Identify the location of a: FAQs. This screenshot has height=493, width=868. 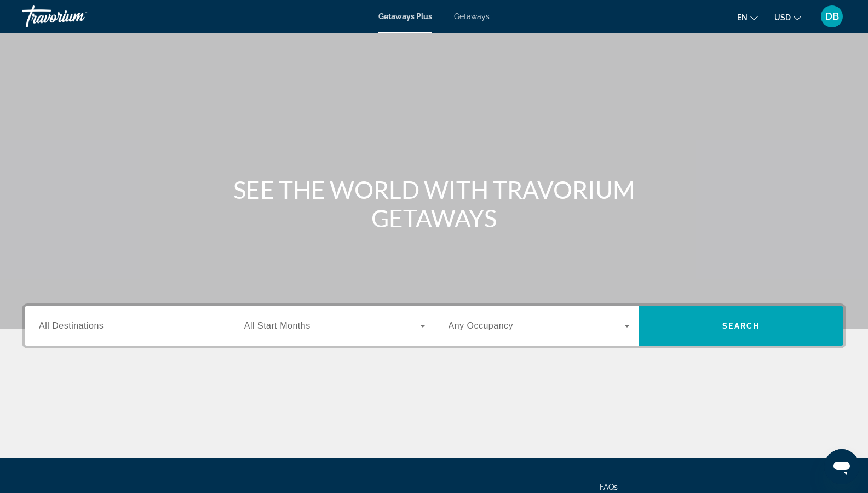
(609, 487).